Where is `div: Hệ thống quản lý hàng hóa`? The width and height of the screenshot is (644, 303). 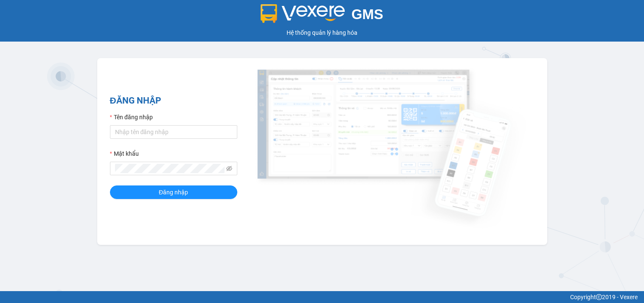 div: Hệ thống quản lý hàng hóa is located at coordinates (322, 33).